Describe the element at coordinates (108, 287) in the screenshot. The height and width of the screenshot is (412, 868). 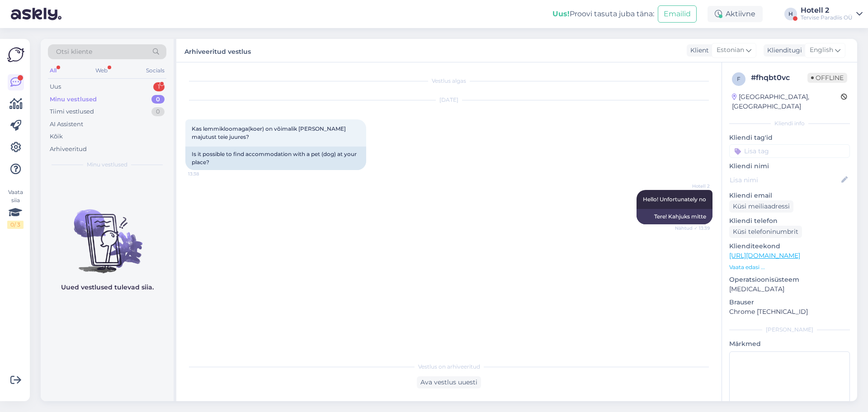
I see `p: Uued vestlused tulevad siia.` at that location.